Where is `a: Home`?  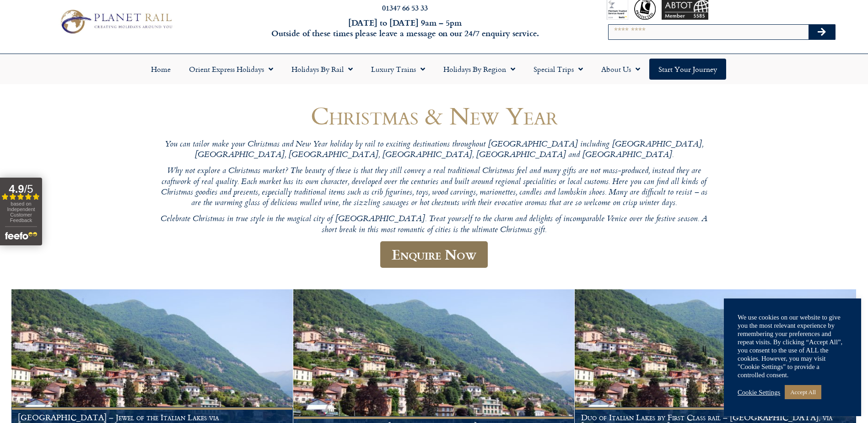
a: Home is located at coordinates (160, 69).